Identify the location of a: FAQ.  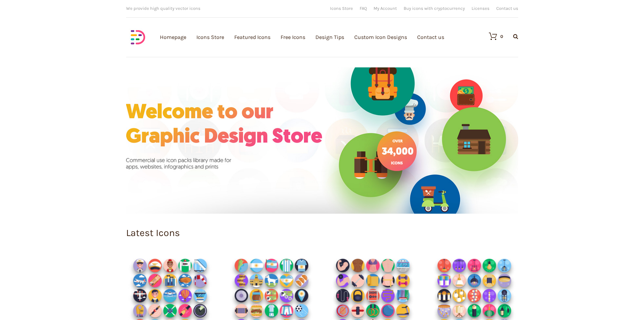
(363, 8).